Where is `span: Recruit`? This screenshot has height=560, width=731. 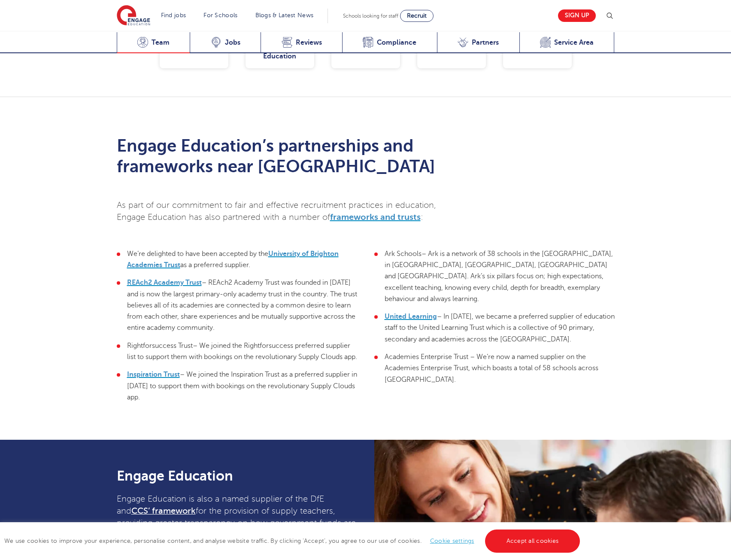 span: Recruit is located at coordinates (417, 15).